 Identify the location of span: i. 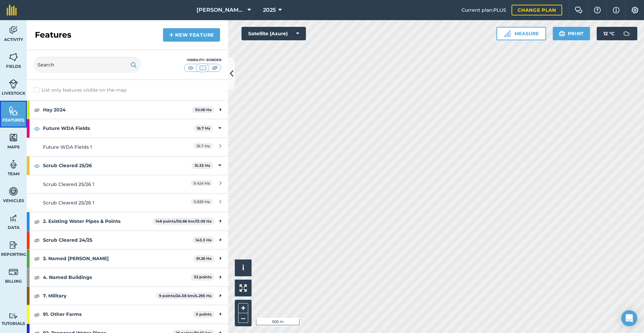
(243, 268).